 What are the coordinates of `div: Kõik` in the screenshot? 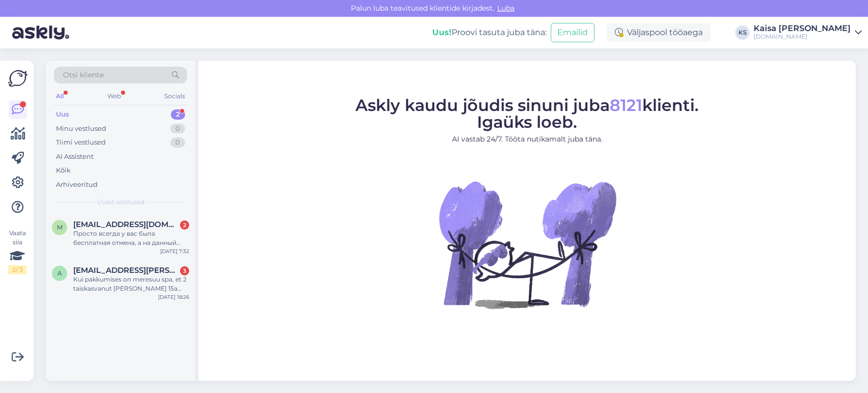 It's located at (63, 170).